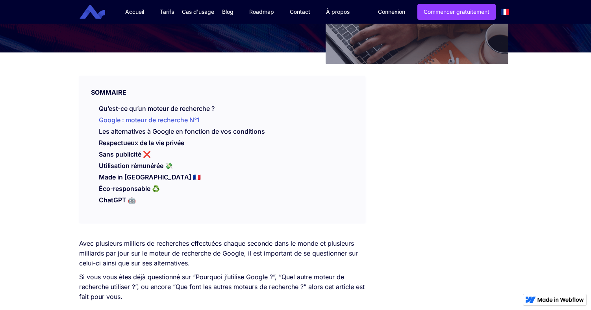 This screenshot has width=591, height=310. What do you see at coordinates (222, 286) in the screenshot?
I see `p: Si vous vous êtes déjà questionné sur “Pourquoi j’utilise Google ?”, “Quel autre moteur de recher...` at bounding box center [222, 286].